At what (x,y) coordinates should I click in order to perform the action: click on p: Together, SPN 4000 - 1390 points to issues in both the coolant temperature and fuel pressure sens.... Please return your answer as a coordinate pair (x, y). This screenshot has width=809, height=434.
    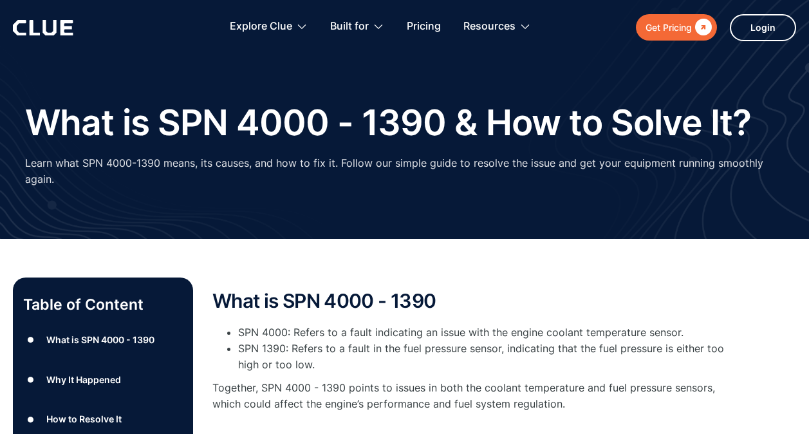
    Looking at the image, I should click on (470, 396).